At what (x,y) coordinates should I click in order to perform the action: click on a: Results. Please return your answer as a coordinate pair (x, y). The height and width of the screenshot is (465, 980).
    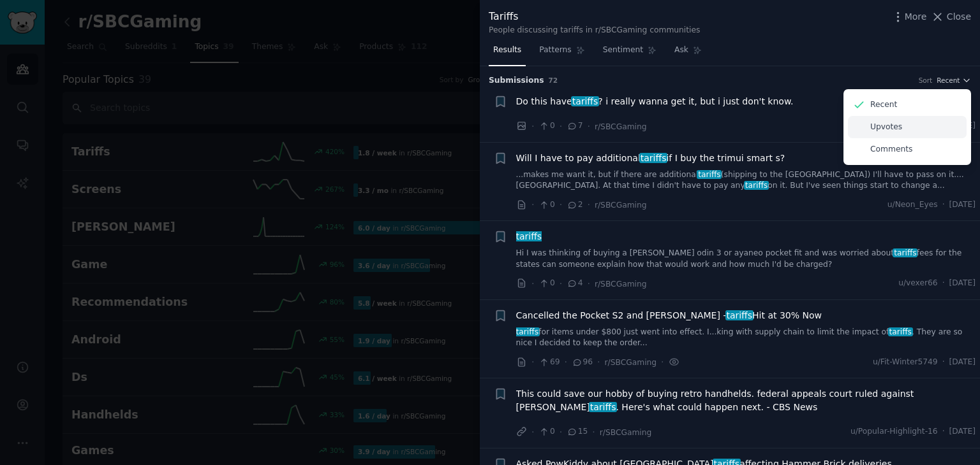
    Looking at the image, I should click on (507, 53).